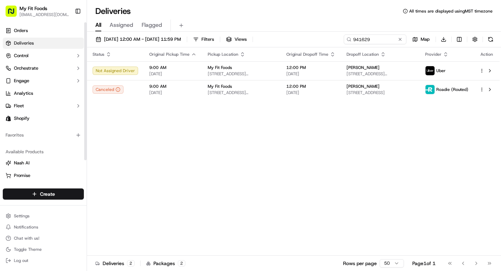 The height and width of the screenshot is (271, 501). What do you see at coordinates (43, 135) in the screenshot?
I see `div: Favorites` at bounding box center [43, 135].